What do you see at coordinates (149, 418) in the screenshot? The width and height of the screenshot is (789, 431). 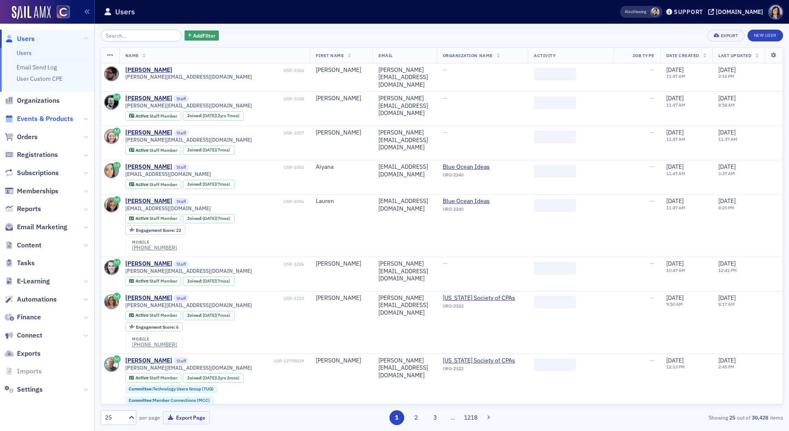 I see `label: per page` at bounding box center [149, 418].